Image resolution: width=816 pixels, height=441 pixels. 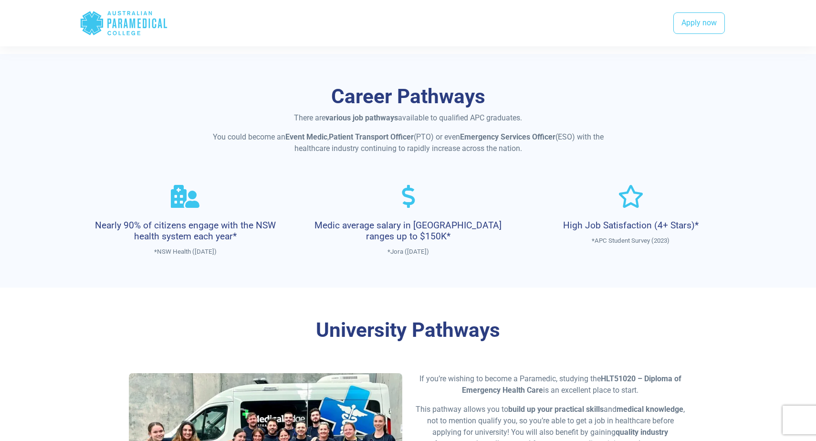 I want to click on p: There are available to qualified APC graduates., so click(x=408, y=118).